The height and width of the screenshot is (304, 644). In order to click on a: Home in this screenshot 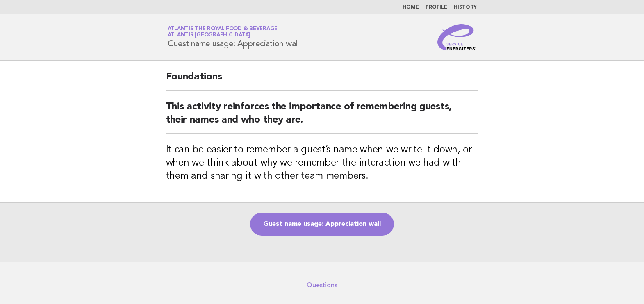, I will do `click(411, 7)`.